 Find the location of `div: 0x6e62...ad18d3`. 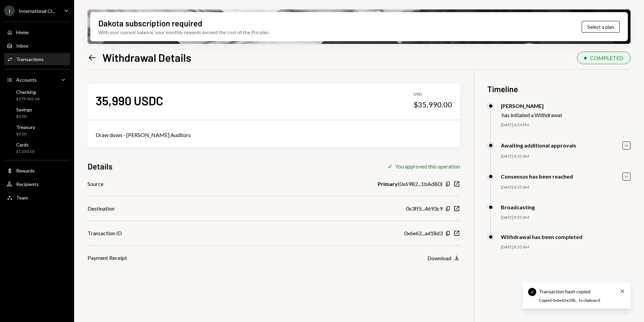

div: 0x6e62...ad18d3 is located at coordinates (423, 233).